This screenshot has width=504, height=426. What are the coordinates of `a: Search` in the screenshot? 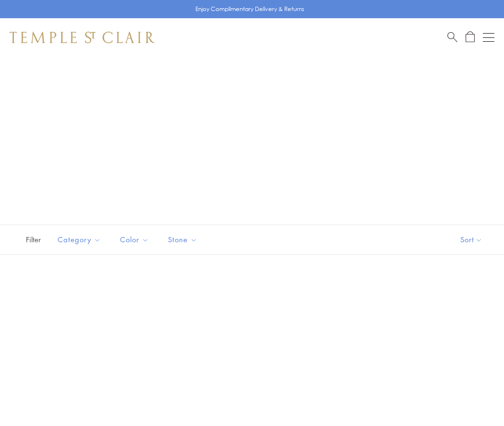 It's located at (452, 37).